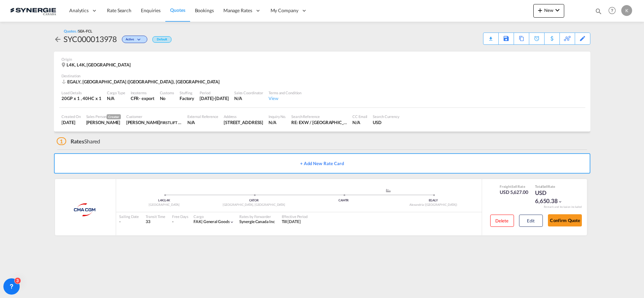  Describe the element at coordinates (565, 220) in the screenshot. I see `button: Confirm Quote` at that location.